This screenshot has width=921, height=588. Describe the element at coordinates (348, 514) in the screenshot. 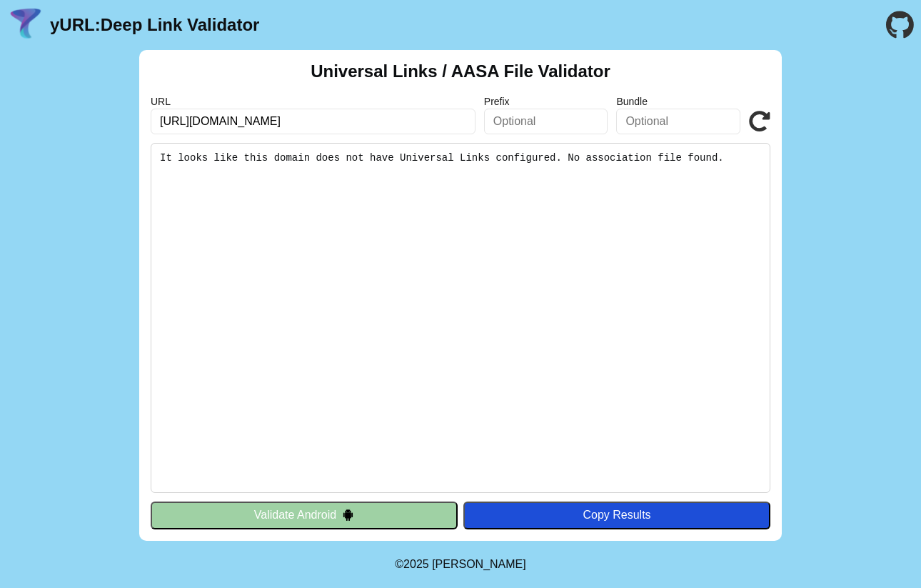

I see `img: droidIcon.svg` at that location.